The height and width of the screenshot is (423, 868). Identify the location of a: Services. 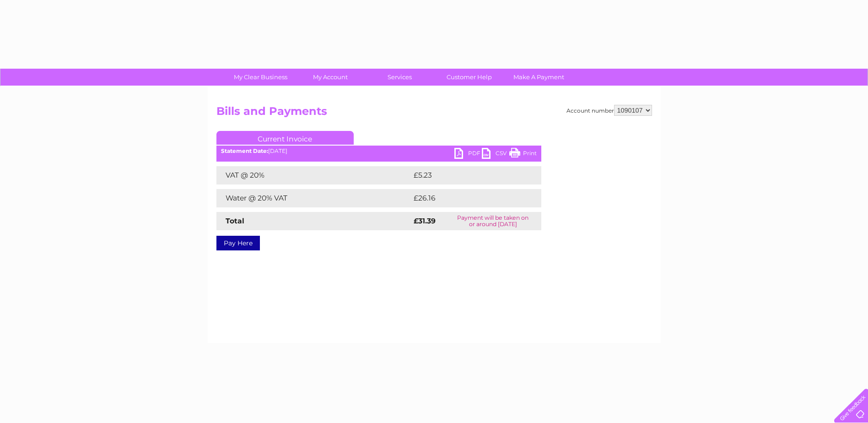
(399, 77).